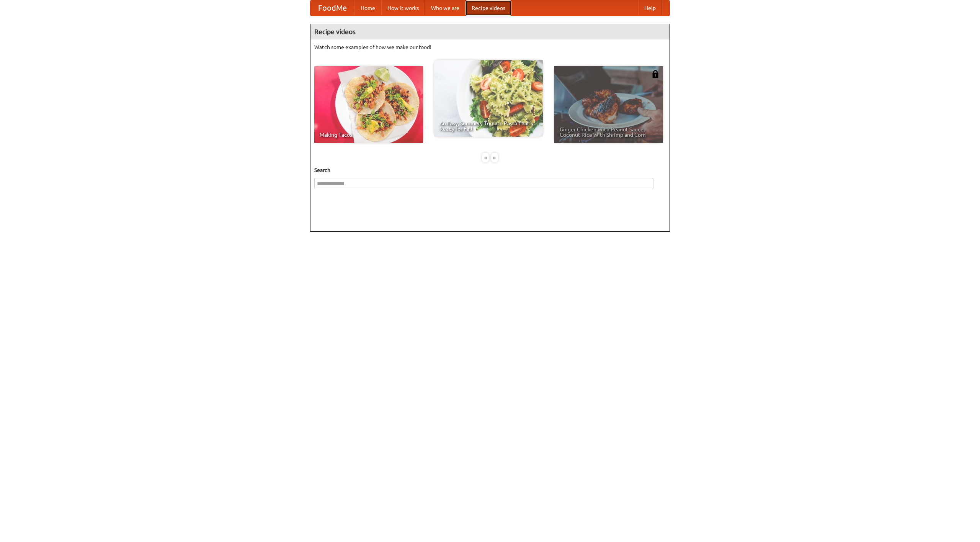 This screenshot has width=980, height=542. Describe the element at coordinates (490, 170) in the screenshot. I see `h5: Search` at that location.